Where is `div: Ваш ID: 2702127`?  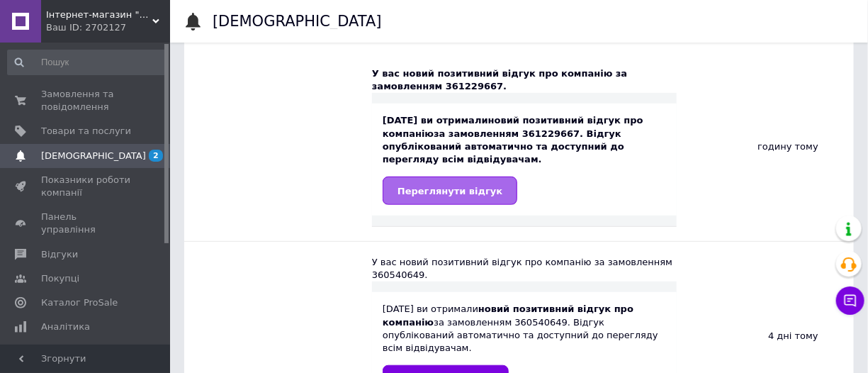
div: Ваш ID: 2702127 is located at coordinates (108, 28).